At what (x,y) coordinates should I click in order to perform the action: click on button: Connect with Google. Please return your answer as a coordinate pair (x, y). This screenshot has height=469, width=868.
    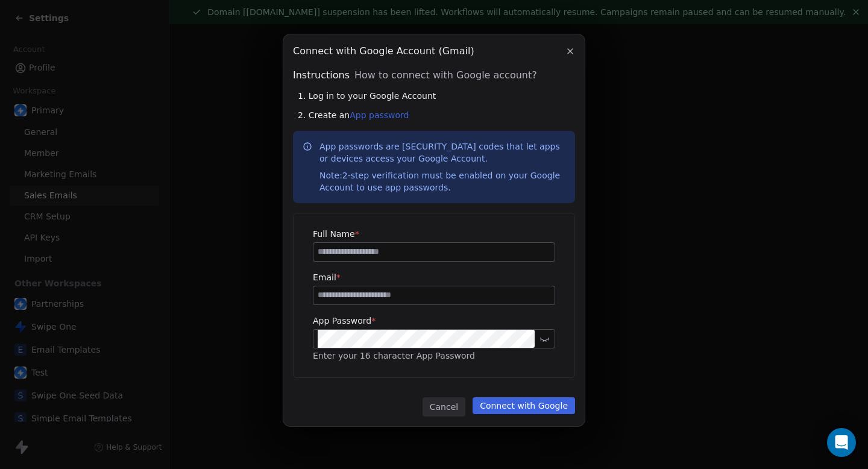
    Looking at the image, I should click on (524, 405).